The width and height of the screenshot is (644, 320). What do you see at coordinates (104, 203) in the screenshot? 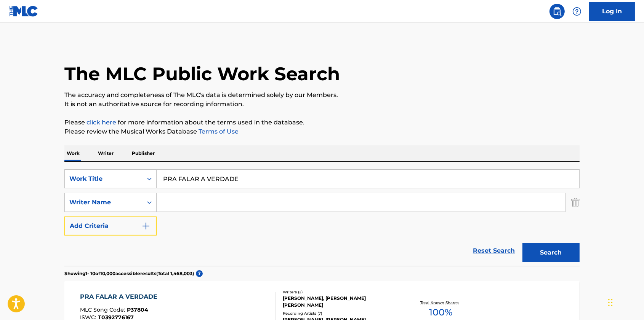
I see `div: Writer Name` at bounding box center [104, 203].